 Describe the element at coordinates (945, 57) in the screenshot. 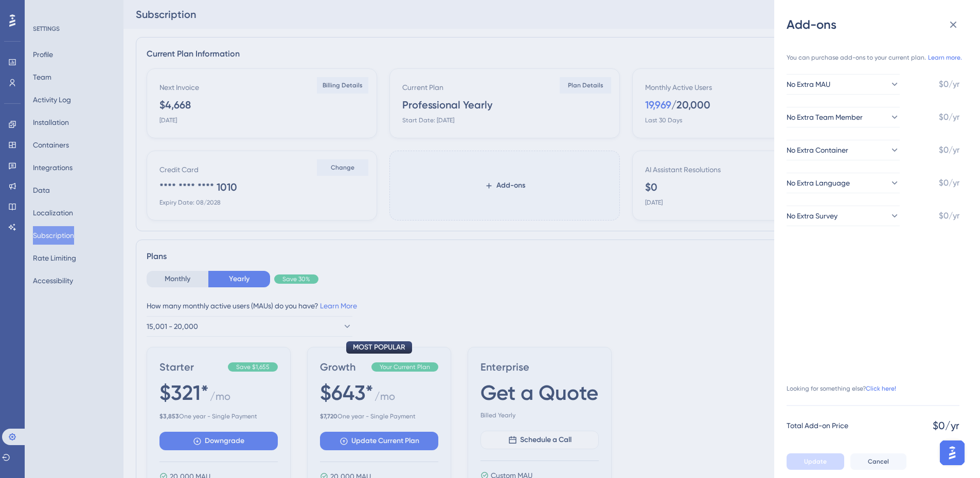

I see `a: Learn more.` at that location.